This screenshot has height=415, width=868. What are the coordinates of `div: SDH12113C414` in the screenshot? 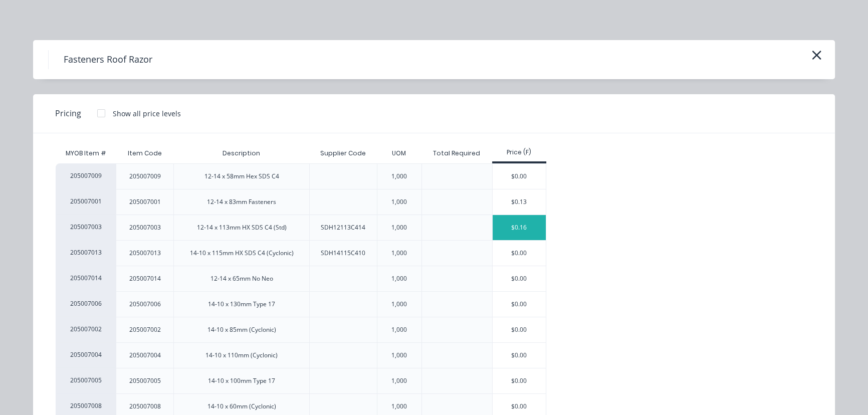 It's located at (343, 227).